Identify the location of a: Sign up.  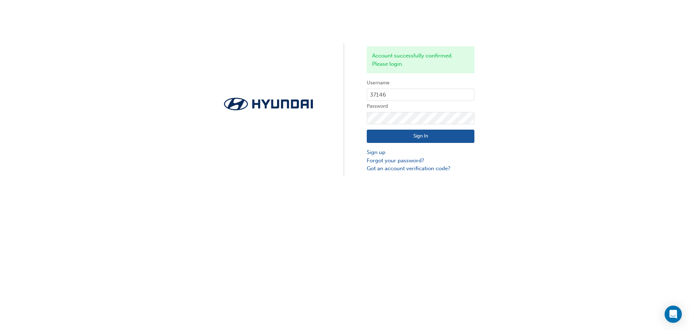
(420, 152).